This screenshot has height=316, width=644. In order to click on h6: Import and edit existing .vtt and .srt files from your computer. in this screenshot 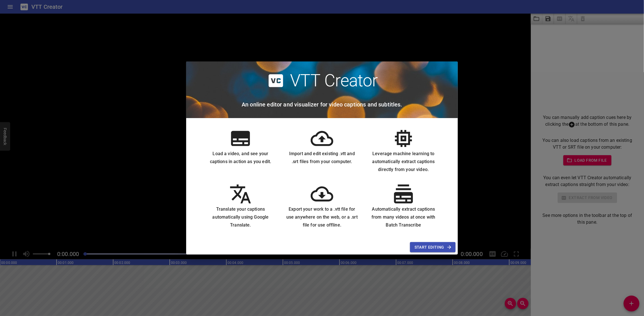, I will do `click(322, 157)`.